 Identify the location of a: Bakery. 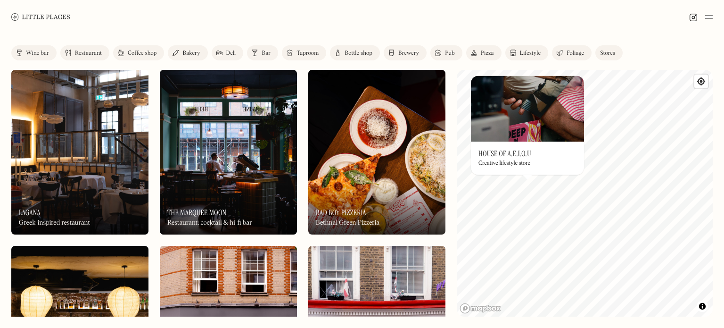
(188, 53).